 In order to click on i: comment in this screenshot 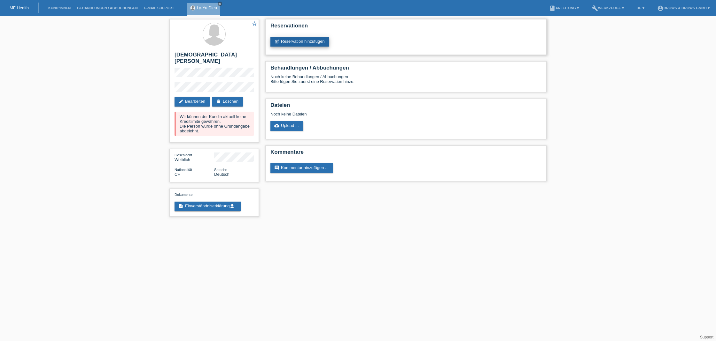, I will do `click(277, 168)`.